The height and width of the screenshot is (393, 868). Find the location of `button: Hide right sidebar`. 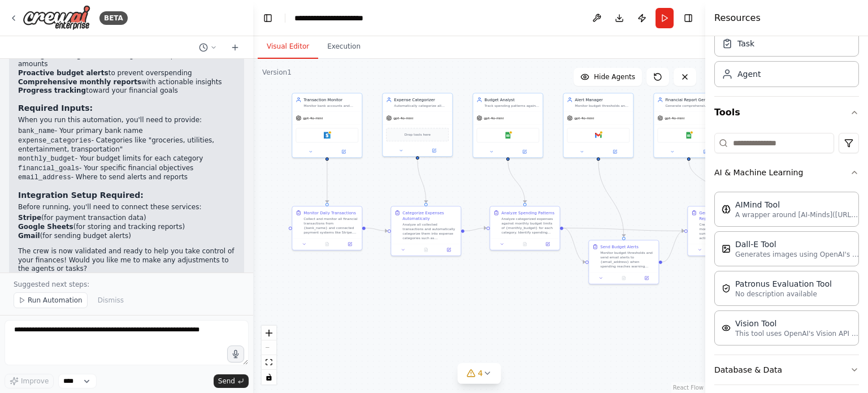

button: Hide right sidebar is located at coordinates (688, 18).